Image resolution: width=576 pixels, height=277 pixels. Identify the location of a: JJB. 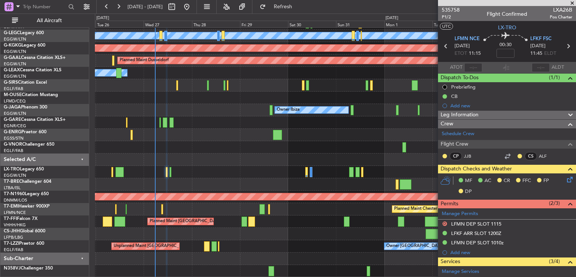
(472, 156).